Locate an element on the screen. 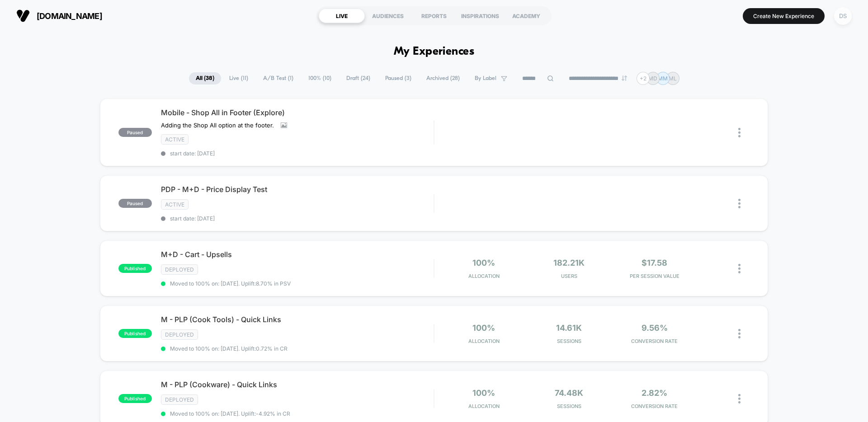 The height and width of the screenshot is (422, 868). span: M+D - Cart - Upsells is located at coordinates (297, 254).